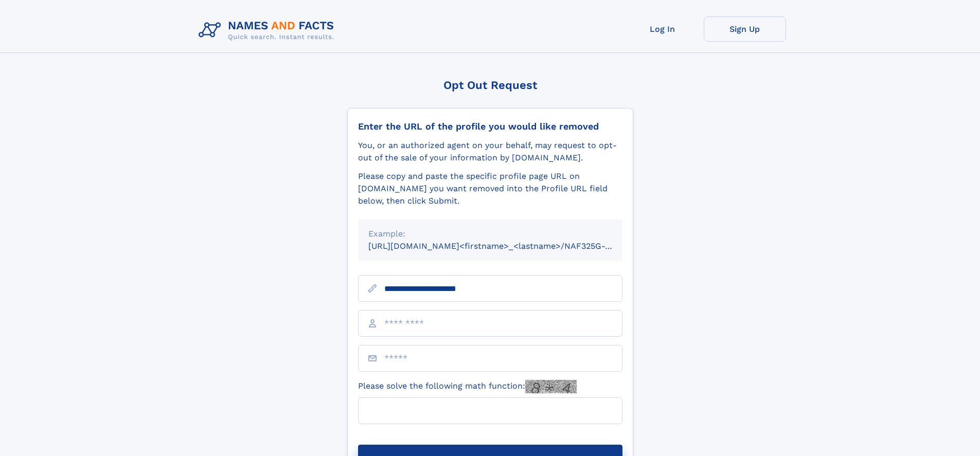 The image size is (980, 456). Describe the element at coordinates (490, 85) in the screenshot. I see `div: Opt Out Request` at that location.